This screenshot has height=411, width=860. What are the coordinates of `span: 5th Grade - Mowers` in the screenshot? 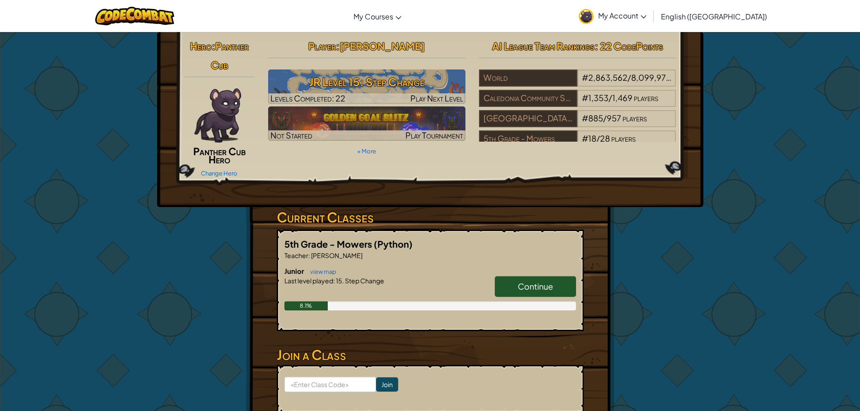 It's located at (329, 244).